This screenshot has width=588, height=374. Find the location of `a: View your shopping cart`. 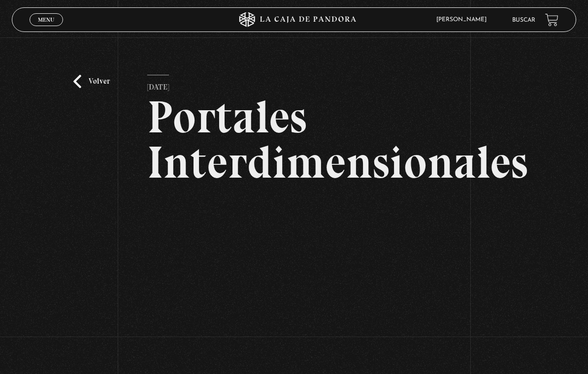

a: View your shopping cart is located at coordinates (551, 19).